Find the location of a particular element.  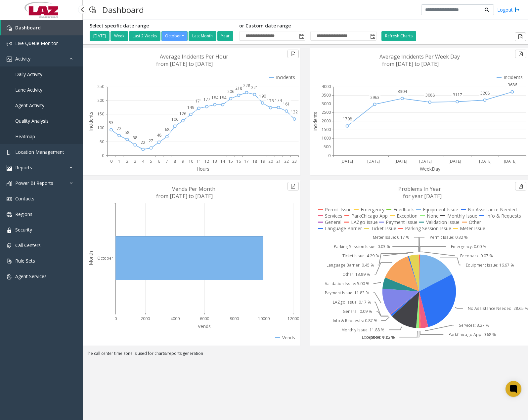

text: 27 is located at coordinates (151, 141).